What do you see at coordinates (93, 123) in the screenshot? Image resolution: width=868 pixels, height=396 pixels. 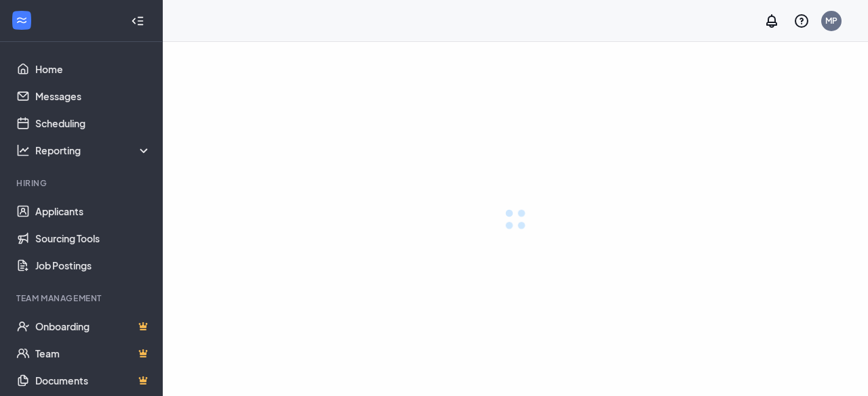 I see `a: Scheduling` at bounding box center [93, 123].